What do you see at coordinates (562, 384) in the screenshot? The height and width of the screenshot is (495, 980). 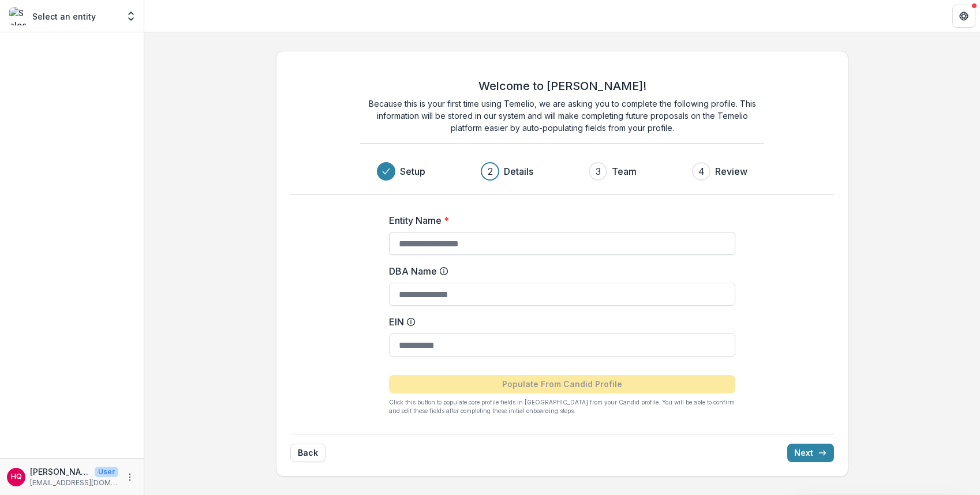 I see `button: Populate From Candid Profile` at bounding box center [562, 384].